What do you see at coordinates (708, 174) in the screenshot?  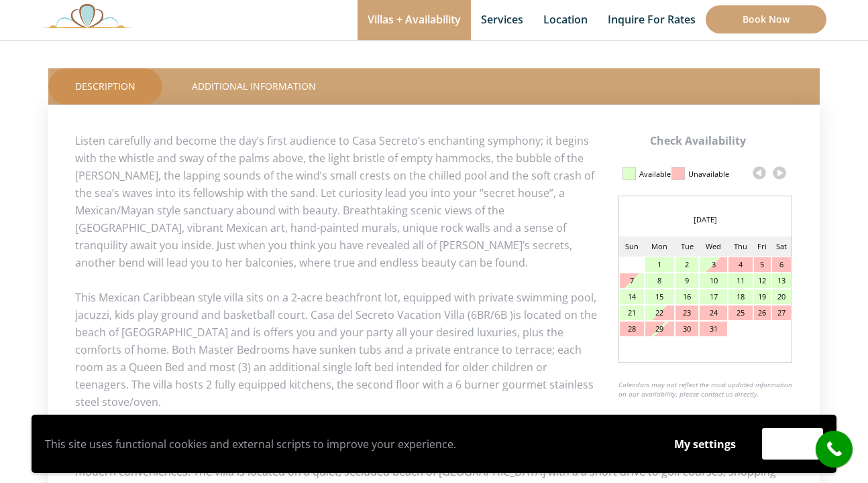 I see `div: Unavailable` at bounding box center [708, 174].